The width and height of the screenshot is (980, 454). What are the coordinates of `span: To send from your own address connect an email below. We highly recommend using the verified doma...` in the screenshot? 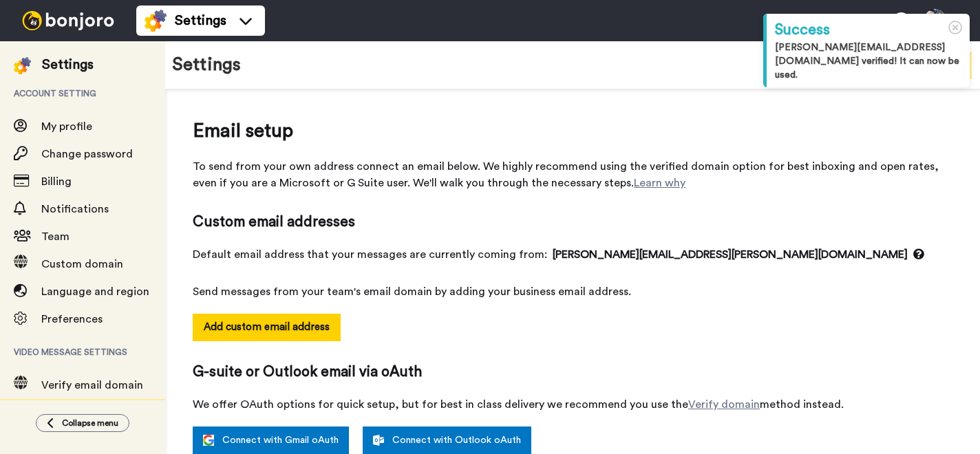 It's located at (571, 175).